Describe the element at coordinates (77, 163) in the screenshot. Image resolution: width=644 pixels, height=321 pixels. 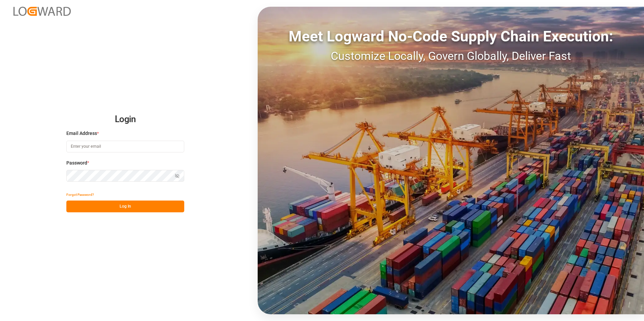
I see `span: Password` at that location.